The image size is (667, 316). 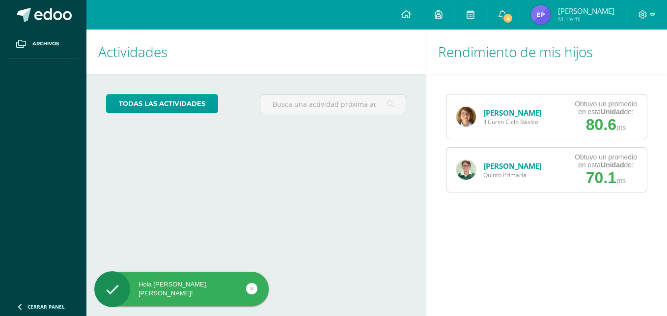 What do you see at coordinates (46, 44) in the screenshot?
I see `span: Archivos` at bounding box center [46, 44].